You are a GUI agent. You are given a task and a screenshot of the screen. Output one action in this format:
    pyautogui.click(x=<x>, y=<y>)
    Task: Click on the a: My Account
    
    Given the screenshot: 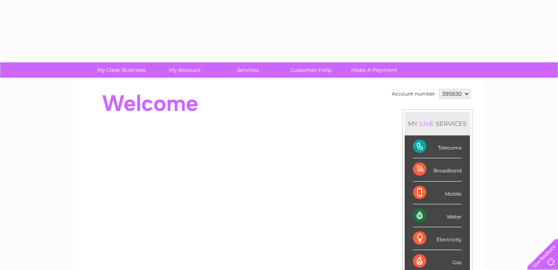 What is the action you would take?
    pyautogui.click(x=185, y=70)
    